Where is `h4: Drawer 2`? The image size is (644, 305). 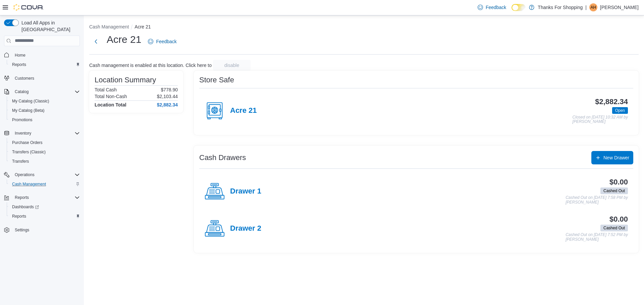 h4: Drawer 2 is located at coordinates (245, 229).